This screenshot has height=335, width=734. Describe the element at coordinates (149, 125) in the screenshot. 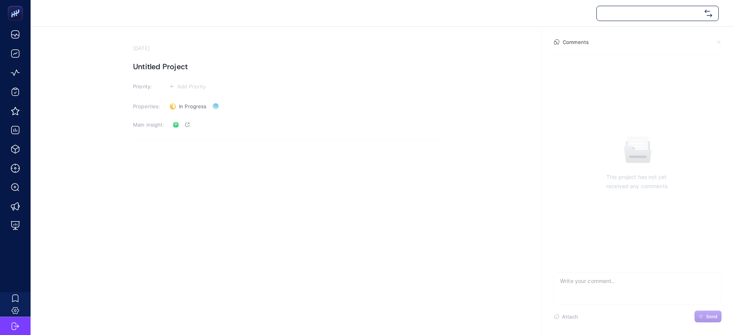

I see `h3: Main insight:` at that location.